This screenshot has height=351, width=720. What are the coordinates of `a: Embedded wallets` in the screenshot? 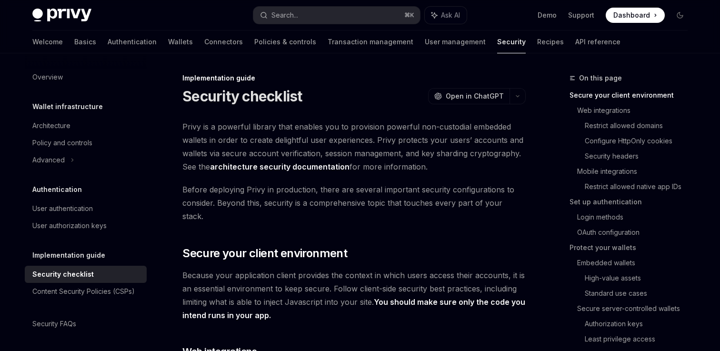 It's located at (636, 263).